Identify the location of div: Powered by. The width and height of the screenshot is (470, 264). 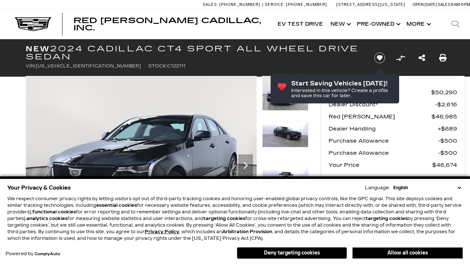
(33, 254).